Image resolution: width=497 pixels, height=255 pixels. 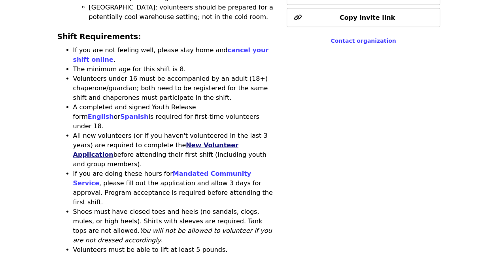 What do you see at coordinates (171, 55) in the screenshot?
I see `a: cancel your shift online` at bounding box center [171, 55].